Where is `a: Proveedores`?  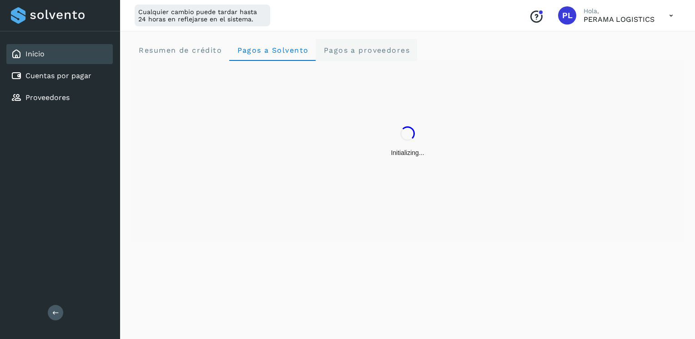
a: Proveedores is located at coordinates (47, 97).